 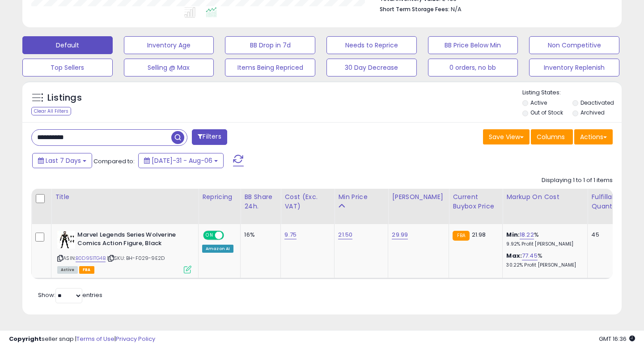 What do you see at coordinates (125, 197) in the screenshot?
I see `div: Title` at bounding box center [125, 197].